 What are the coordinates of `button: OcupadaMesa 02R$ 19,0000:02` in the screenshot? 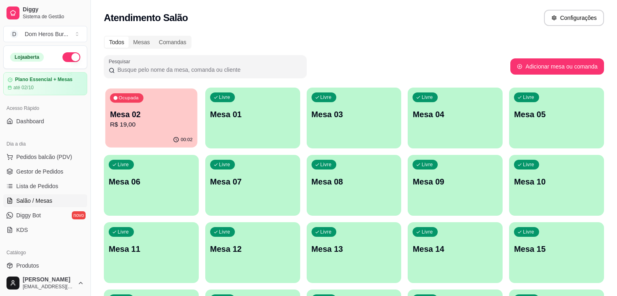 It's located at (151, 118).